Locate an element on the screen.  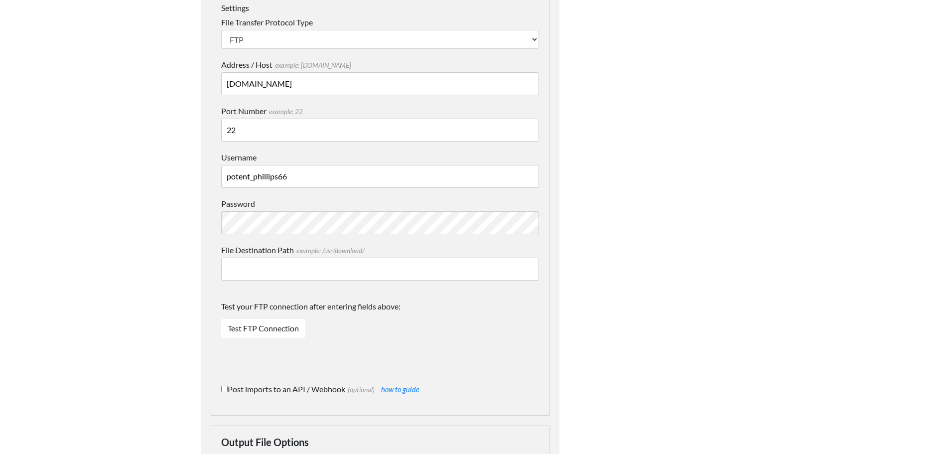
label: Port Number is located at coordinates (380, 111).